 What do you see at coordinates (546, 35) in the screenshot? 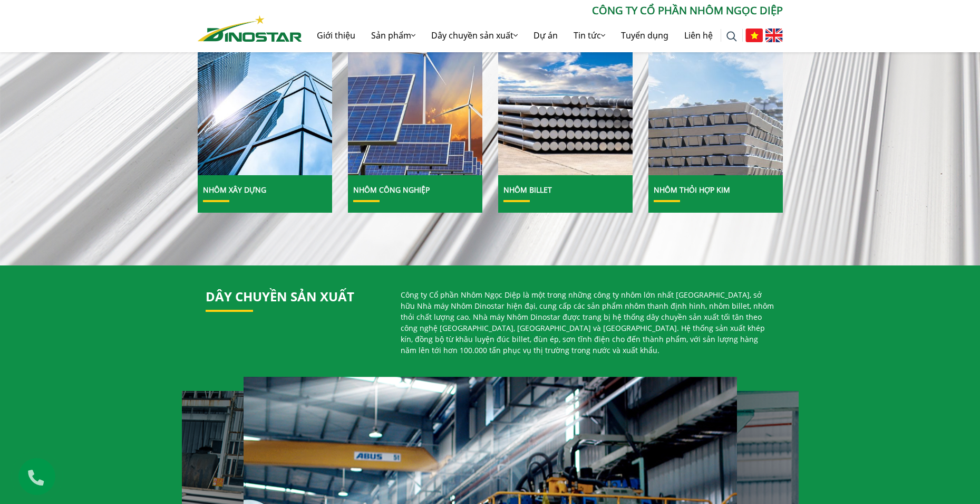
I see `a: Dự án` at bounding box center [546, 35].